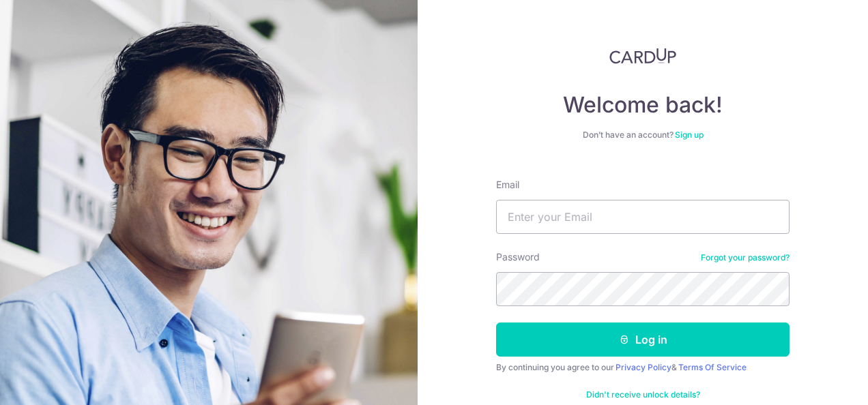 This screenshot has width=868, height=405. Describe the element at coordinates (643, 135) in the screenshot. I see `div: Don’t have an account?` at that location.